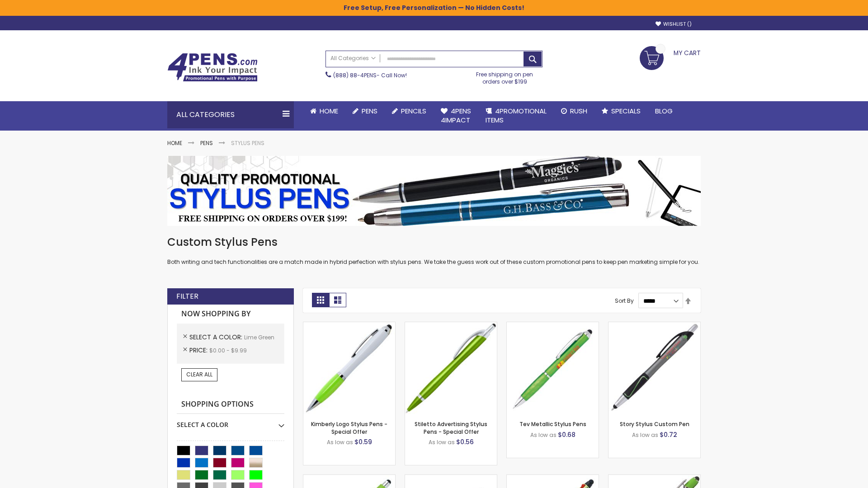 This screenshot has width=868, height=488. What do you see at coordinates (516, 115) in the screenshot?
I see `span: 4PROMOTIONAL ITEMS` at bounding box center [516, 115].